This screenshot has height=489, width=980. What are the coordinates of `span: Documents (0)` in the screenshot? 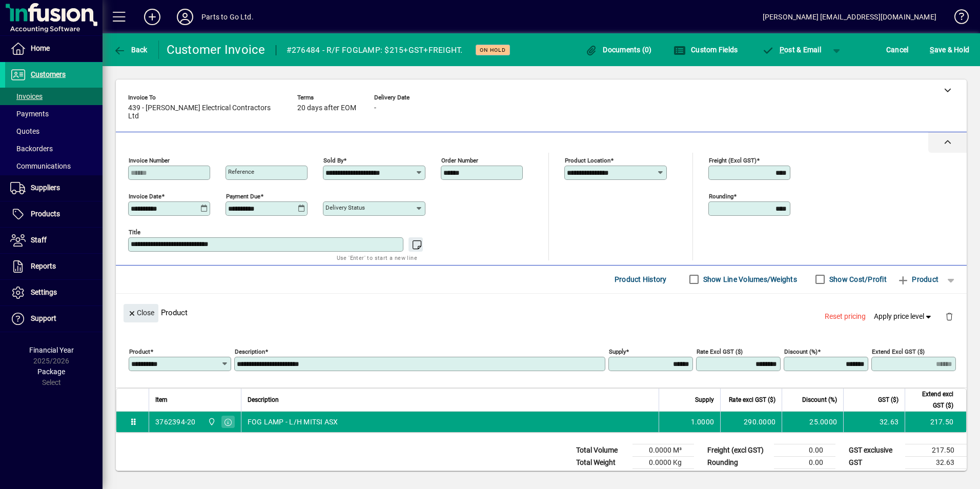 It's located at (619, 50).